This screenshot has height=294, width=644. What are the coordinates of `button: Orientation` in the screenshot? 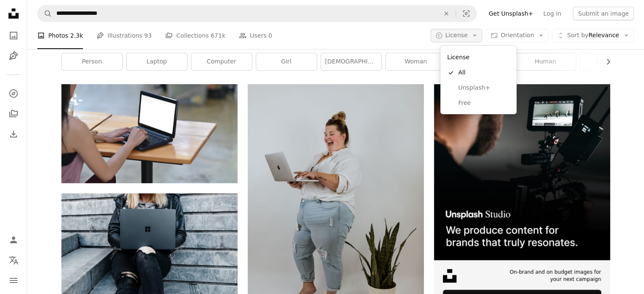 It's located at (517, 36).